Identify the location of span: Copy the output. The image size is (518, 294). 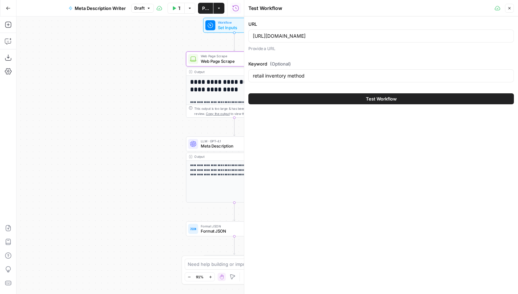
(218, 113).